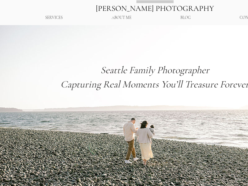  Describe the element at coordinates (186, 18) in the screenshot. I see `a: BLOG` at that location.